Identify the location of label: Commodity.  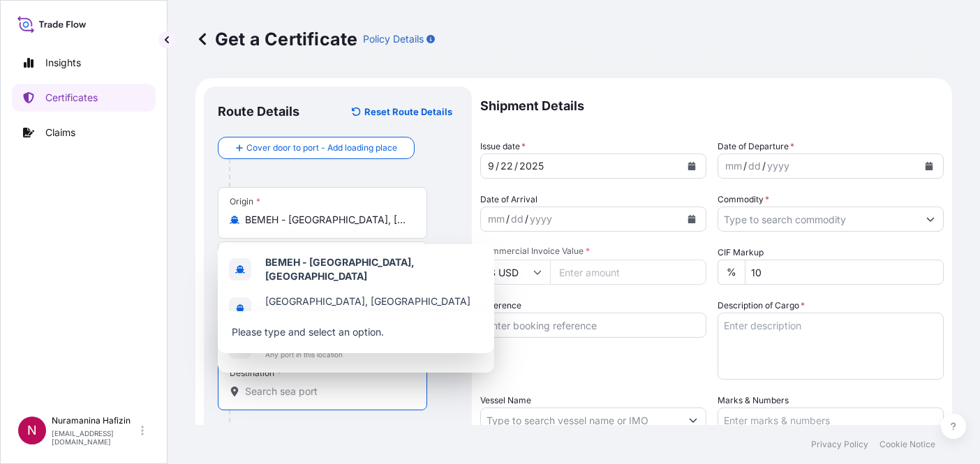
(743, 199).